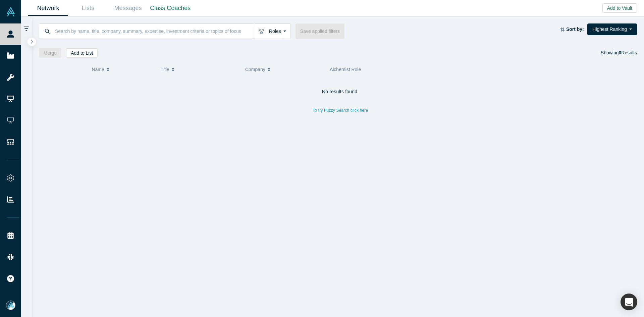  I want to click on img: Alchemist Vault Logo, so click(11, 12).